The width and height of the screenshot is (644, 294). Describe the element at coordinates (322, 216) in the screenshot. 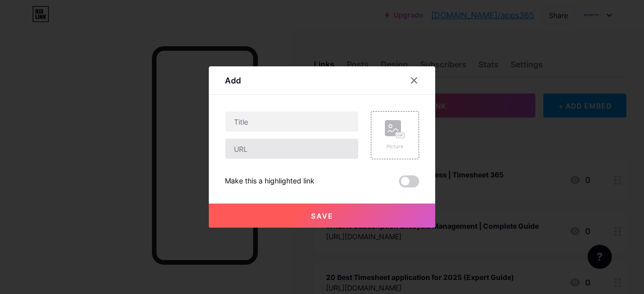

I see `span: Save` at that location.